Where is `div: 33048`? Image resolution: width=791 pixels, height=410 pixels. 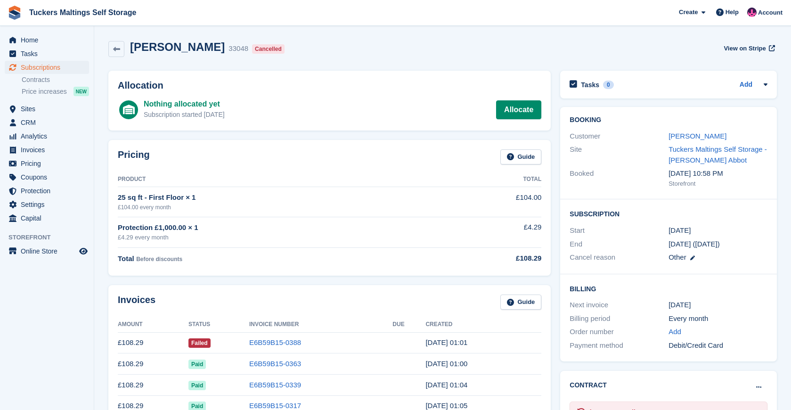
div: 33048 is located at coordinates (238, 49).